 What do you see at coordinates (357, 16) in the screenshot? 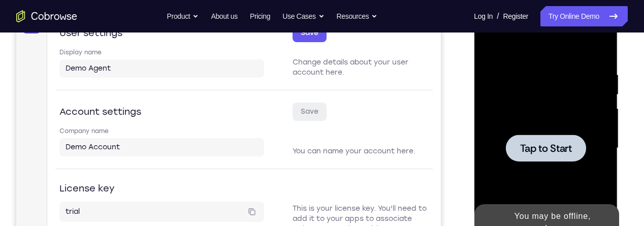
I see `button: Resources` at bounding box center [357, 16].